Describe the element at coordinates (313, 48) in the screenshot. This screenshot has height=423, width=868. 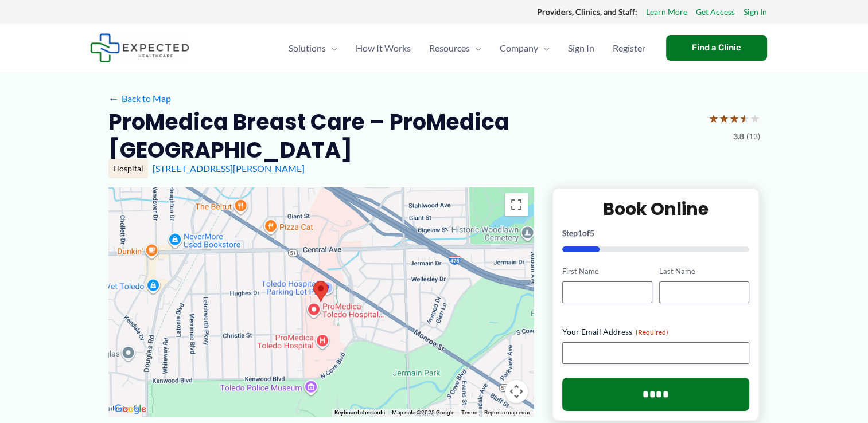
I see `a: SolutionsMenu Toggle` at that location.